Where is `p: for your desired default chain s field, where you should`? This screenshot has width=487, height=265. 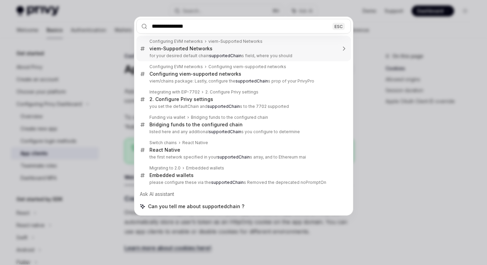
p: for your desired default chain s field, where you should is located at coordinates (243, 56).